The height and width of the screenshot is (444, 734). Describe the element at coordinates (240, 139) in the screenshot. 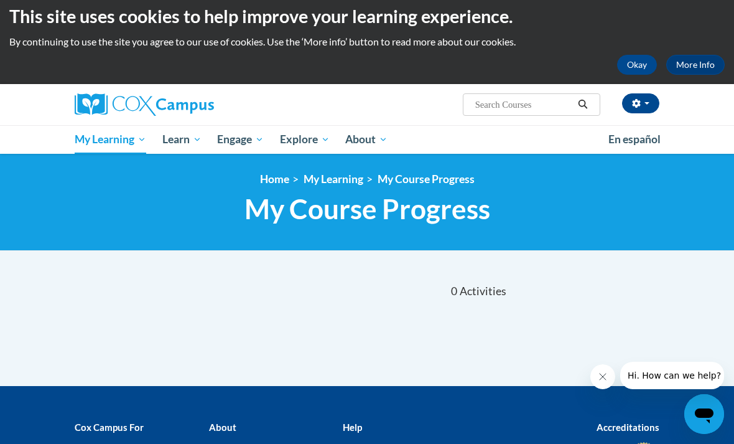

I see `a: Engage` at that location.